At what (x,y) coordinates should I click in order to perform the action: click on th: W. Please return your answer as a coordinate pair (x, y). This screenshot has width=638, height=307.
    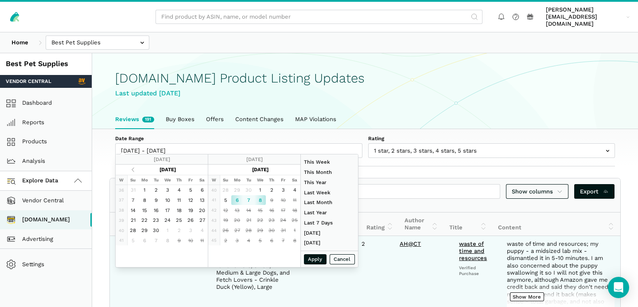
    Looking at the image, I should click on (214, 179).